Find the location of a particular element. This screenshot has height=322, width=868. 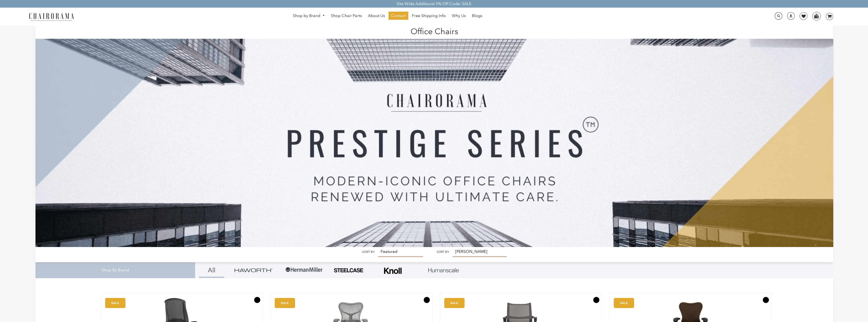

img: PHOTO-2024-07-09-00-53-10-removebg-preview.png is located at coordinates (348, 271).